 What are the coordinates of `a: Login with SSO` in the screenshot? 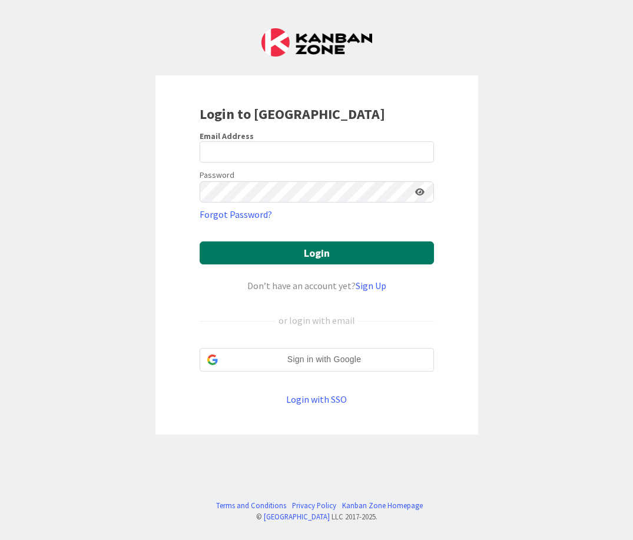 It's located at (316, 399).